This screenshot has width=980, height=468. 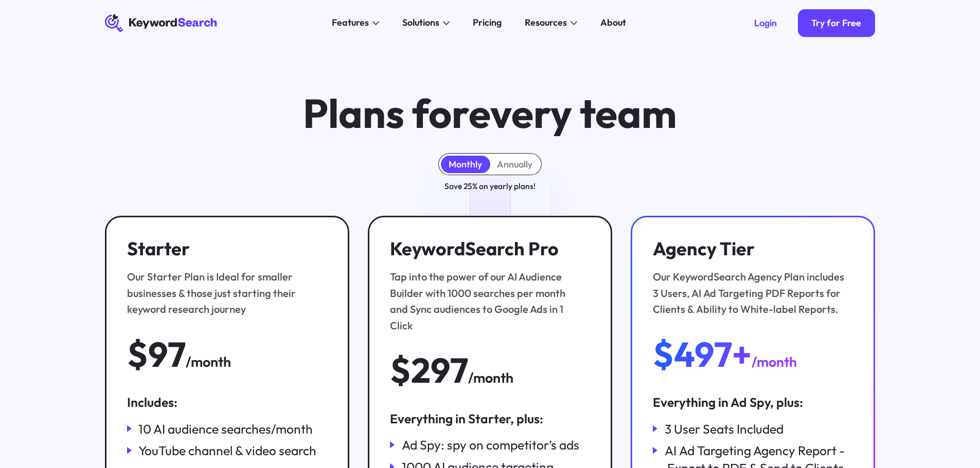 What do you see at coordinates (225, 429) in the screenshot?
I see `div: 10 AI audience searches/month` at bounding box center [225, 429].